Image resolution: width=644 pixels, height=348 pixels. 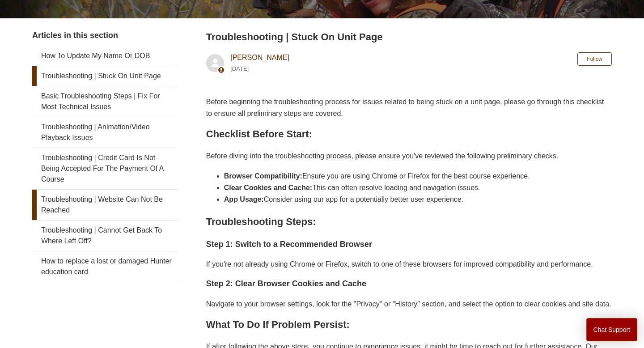 What do you see at coordinates (409, 284) in the screenshot?
I see `h3: Step 2: Clear Browser Cookies and Cache` at bounding box center [409, 284].